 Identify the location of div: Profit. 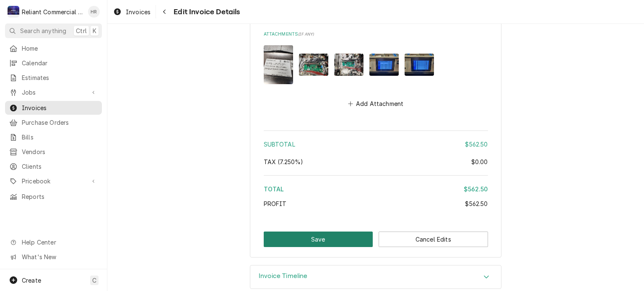
(376, 203).